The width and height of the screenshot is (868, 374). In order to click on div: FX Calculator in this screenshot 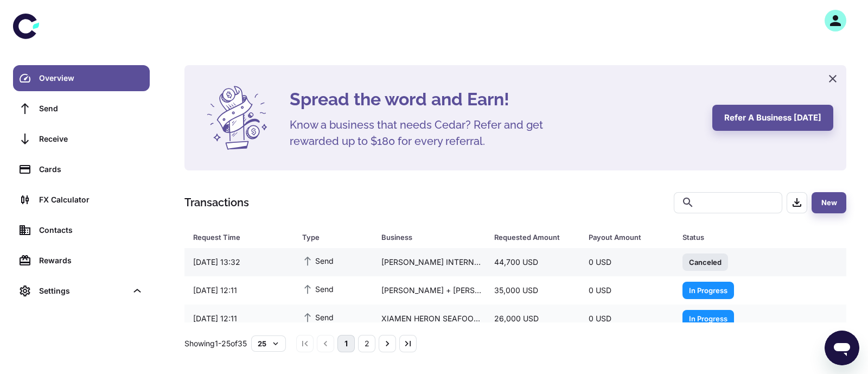, I will do `click(91, 200)`.